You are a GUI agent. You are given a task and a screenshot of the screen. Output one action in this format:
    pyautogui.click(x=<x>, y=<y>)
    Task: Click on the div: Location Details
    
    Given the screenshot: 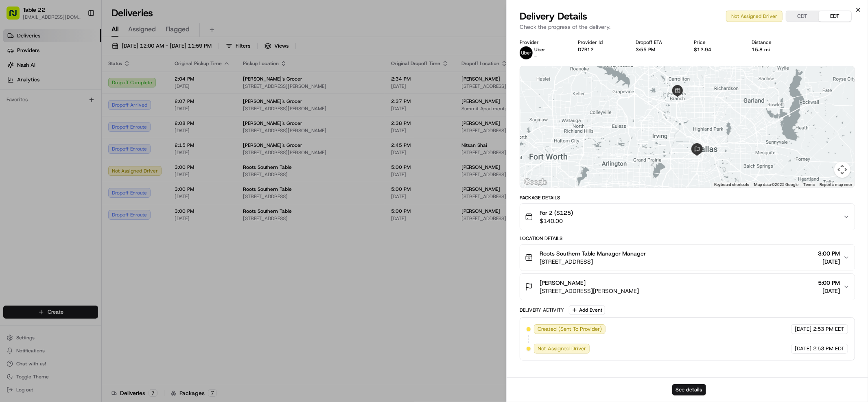 What is the action you would take?
    pyautogui.click(x=687, y=239)
    